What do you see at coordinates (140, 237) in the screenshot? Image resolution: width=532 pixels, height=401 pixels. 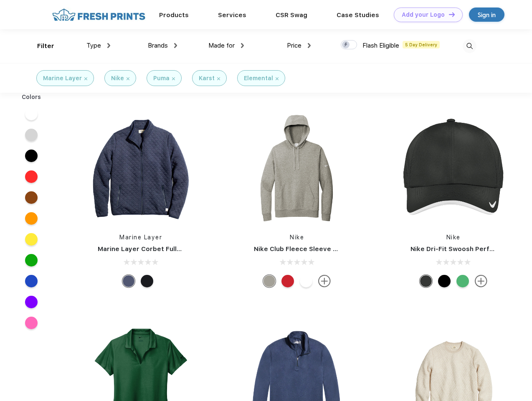 I see `a: Marine Layer` at bounding box center [140, 237].